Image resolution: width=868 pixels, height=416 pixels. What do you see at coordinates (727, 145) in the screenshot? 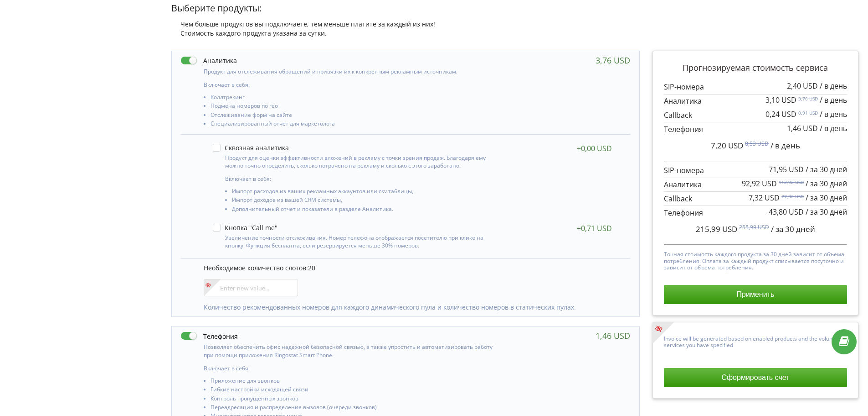
I see `span: 7,20 USD` at bounding box center [727, 145].